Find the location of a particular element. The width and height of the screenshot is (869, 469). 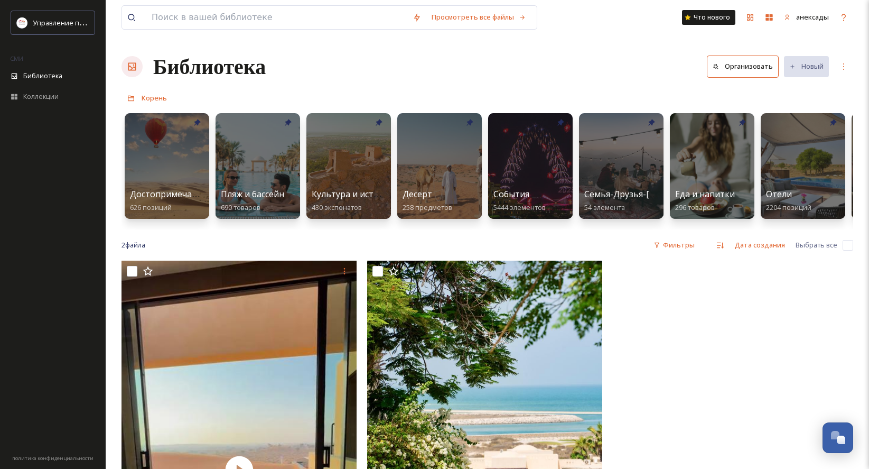

button: Открытый чат is located at coordinates (838, 437).